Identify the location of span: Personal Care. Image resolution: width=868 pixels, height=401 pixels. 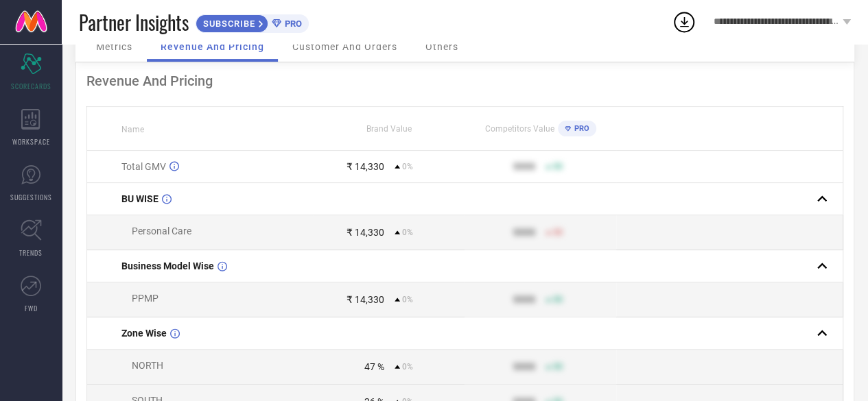
(161, 231).